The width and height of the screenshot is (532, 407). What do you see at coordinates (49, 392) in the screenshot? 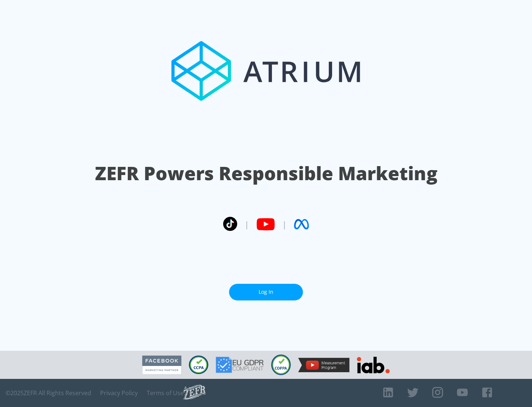
I see `span: © 2025 ZEFR All Rights Reserved` at bounding box center [49, 392].